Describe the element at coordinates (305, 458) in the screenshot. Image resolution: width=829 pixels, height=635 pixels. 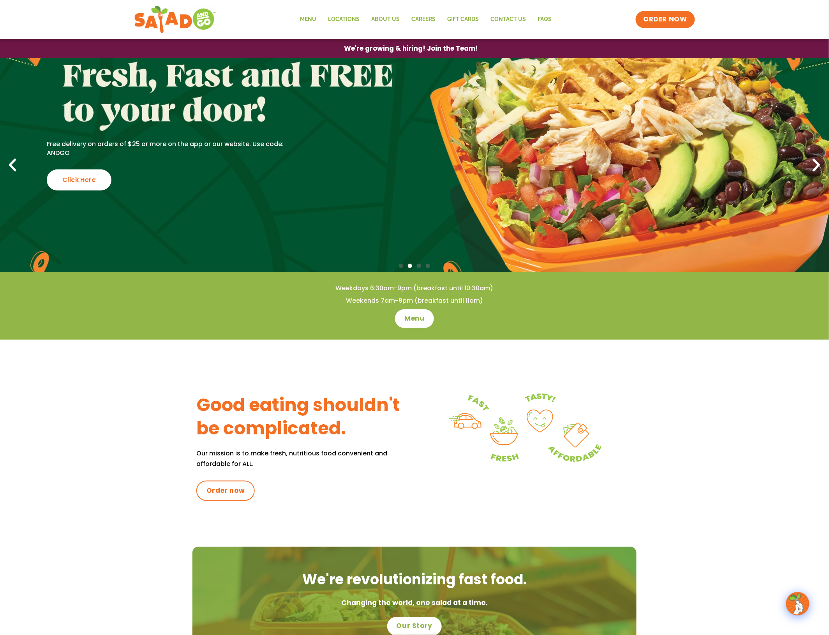
I see `p: Our mission is to make fresh, nutritious food convenient and affordable for ALL.` at that location.